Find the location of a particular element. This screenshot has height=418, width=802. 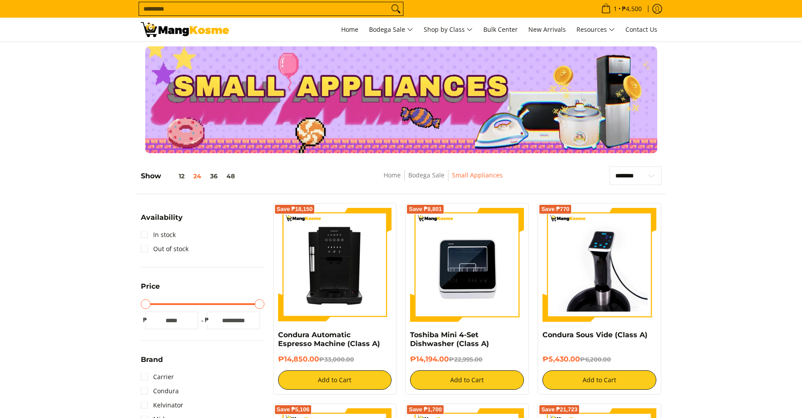

button: 36 is located at coordinates (214, 176).